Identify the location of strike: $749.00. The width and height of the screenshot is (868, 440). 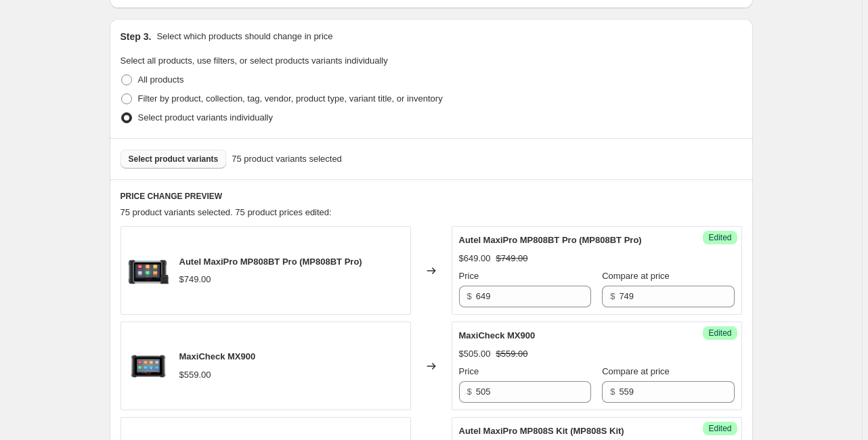
(512, 259).